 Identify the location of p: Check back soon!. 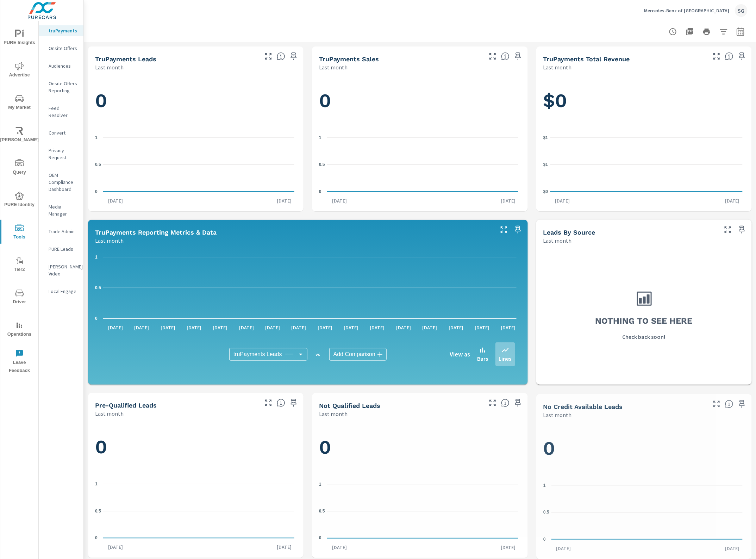
(644, 337).